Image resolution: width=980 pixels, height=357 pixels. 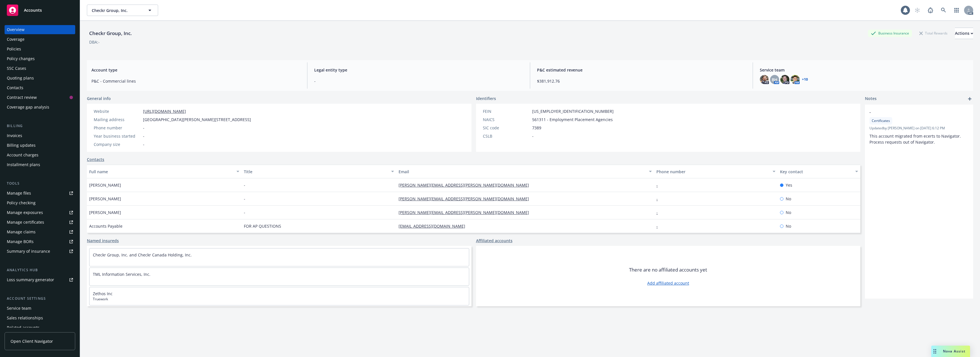 What do you see at coordinates (916, 139) in the screenshot?
I see `span: This account migrated from ecerts to Navigator. Process requests out of Navigator.` at bounding box center [916, 139].